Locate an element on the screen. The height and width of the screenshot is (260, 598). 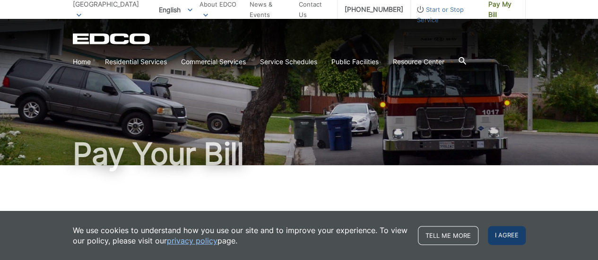
a: Resource Center is located at coordinates (418, 62).